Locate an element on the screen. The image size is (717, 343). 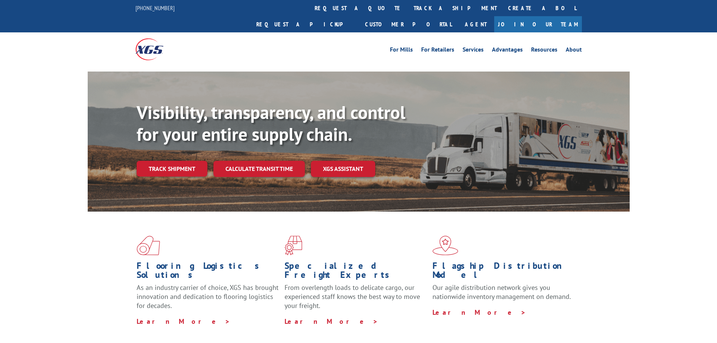
a: Services is located at coordinates (473, 51).